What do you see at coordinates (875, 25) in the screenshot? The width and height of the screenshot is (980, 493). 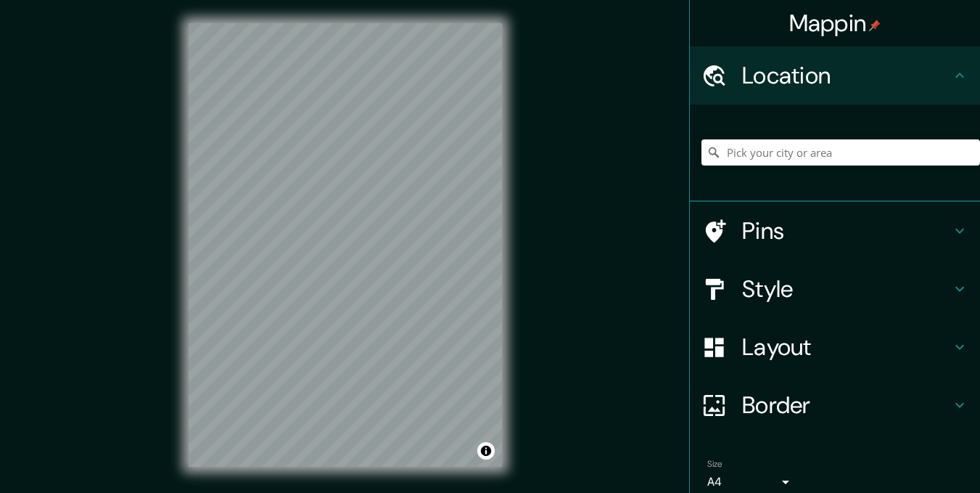 I see `img: pin-icon.png` at bounding box center [875, 25].